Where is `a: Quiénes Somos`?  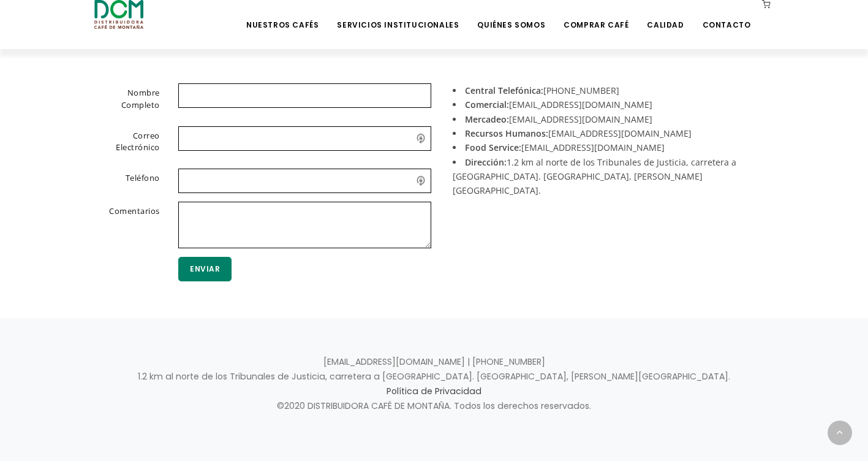
a: Quiénes Somos is located at coordinates (511, 15).